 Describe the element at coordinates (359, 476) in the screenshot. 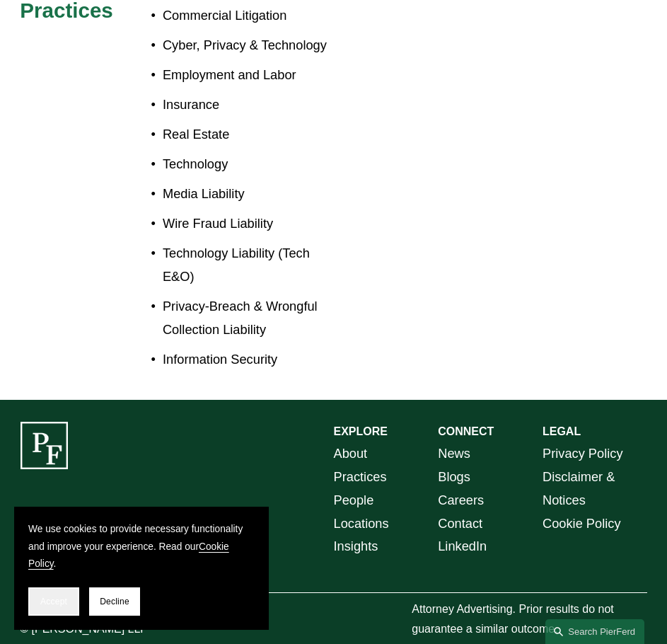

I see `a: Practices` at that location.